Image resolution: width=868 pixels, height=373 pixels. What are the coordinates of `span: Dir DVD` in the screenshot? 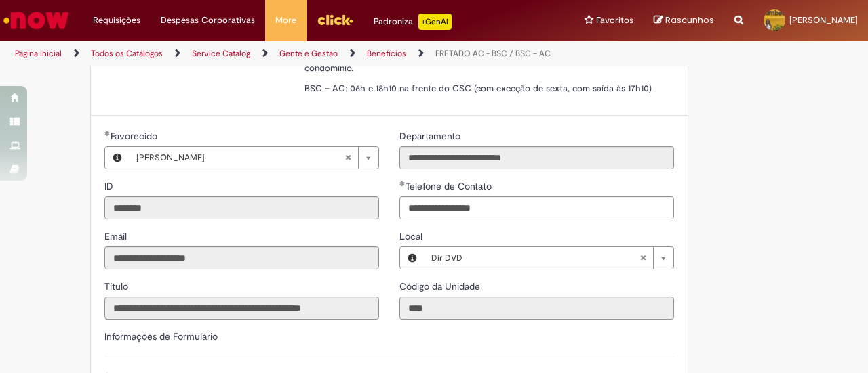 It's located at (535, 258).